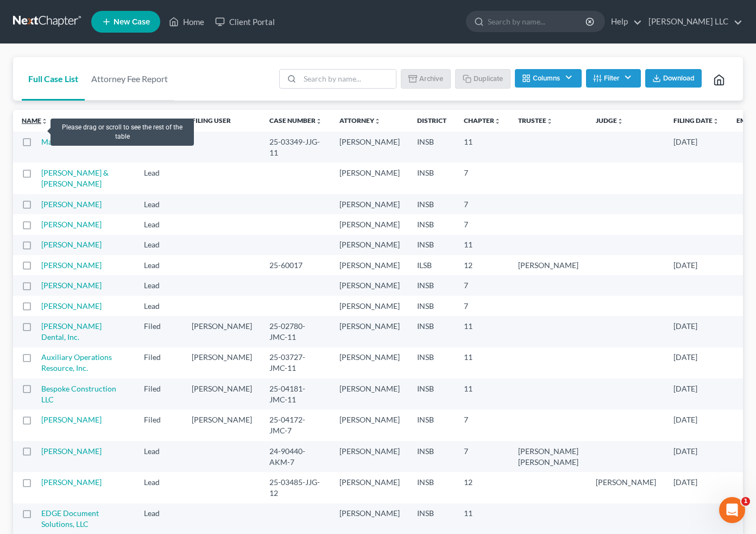  What do you see at coordinates (79, 394) in the screenshot?
I see `a: Bespoke Construction LLC` at bounding box center [79, 394].